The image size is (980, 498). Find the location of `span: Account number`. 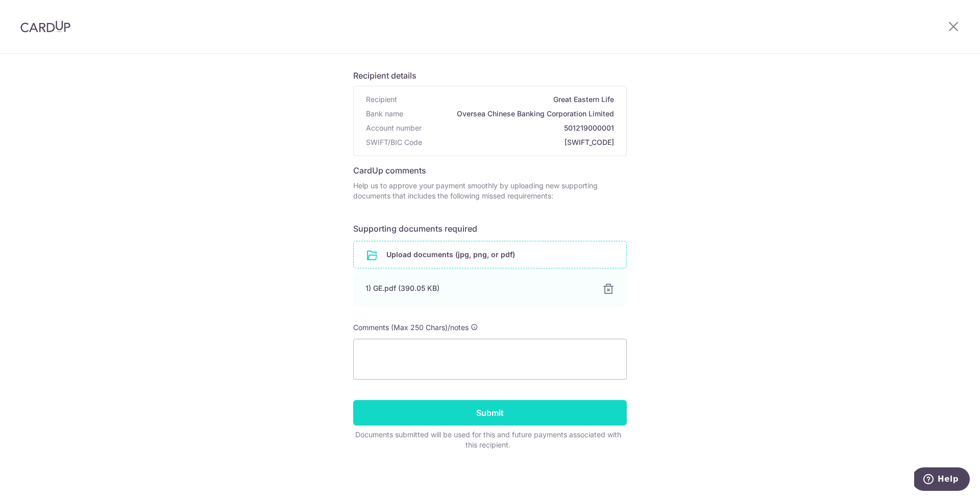

span: Account number is located at coordinates (393, 128).